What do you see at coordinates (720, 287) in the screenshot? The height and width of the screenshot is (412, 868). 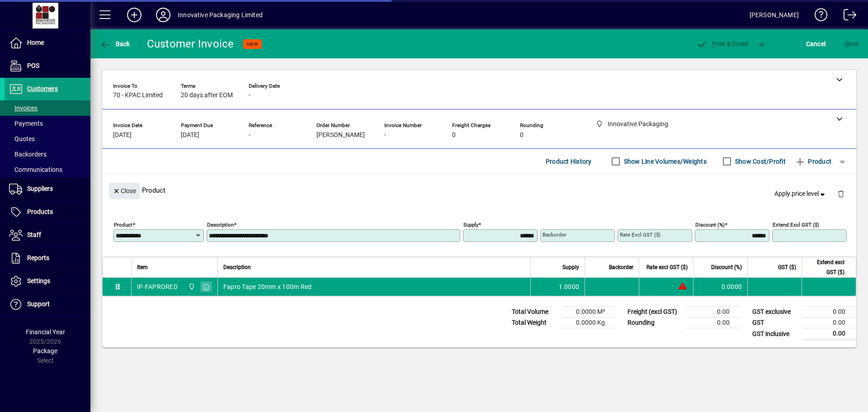 I see `td: 0.0000` at bounding box center [720, 287].